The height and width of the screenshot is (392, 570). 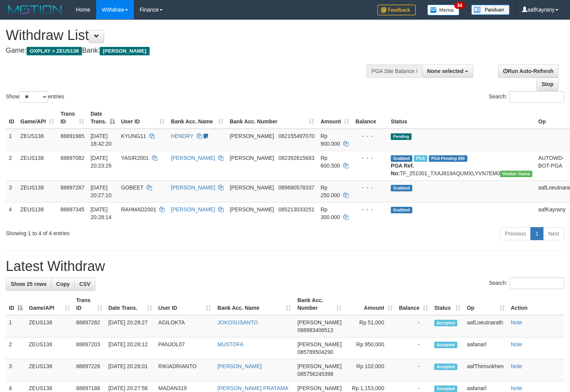 What do you see at coordinates (63, 285) in the screenshot?
I see `span: Copy` at bounding box center [63, 285].